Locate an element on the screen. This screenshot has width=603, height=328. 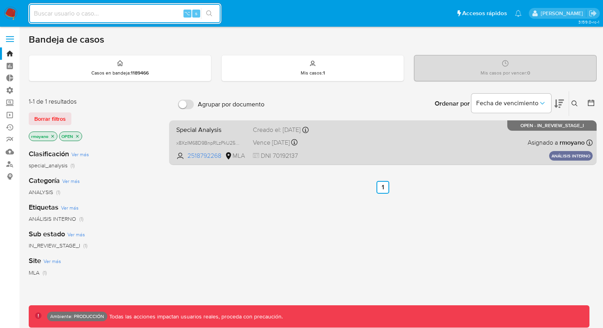
a: Salir is located at coordinates (592, 13).